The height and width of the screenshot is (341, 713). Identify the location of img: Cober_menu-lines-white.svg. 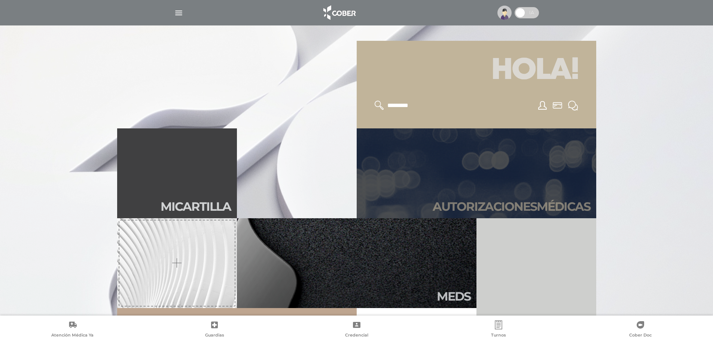
(179, 13).